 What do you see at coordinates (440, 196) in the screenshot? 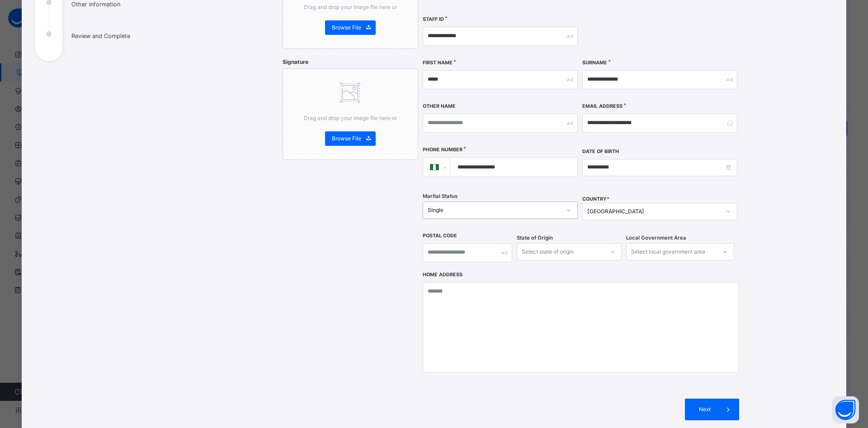
I see `span: Marital Status` at bounding box center [440, 196].